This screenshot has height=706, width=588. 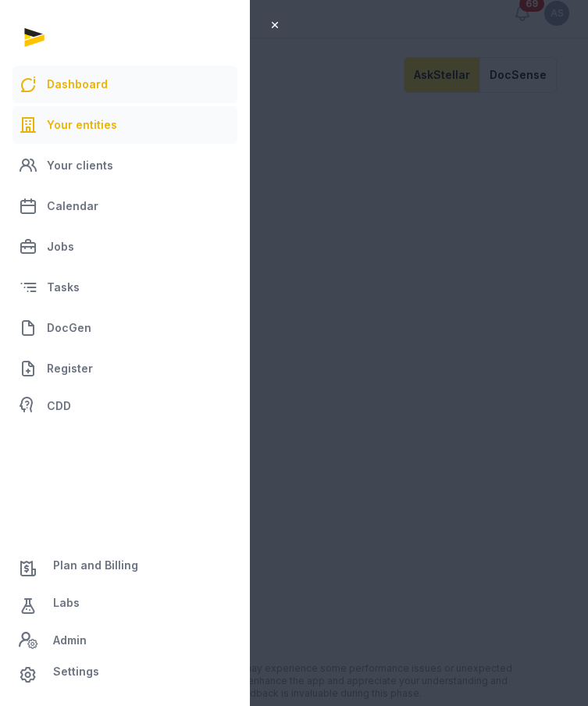 I want to click on a: Your entities, so click(x=125, y=125).